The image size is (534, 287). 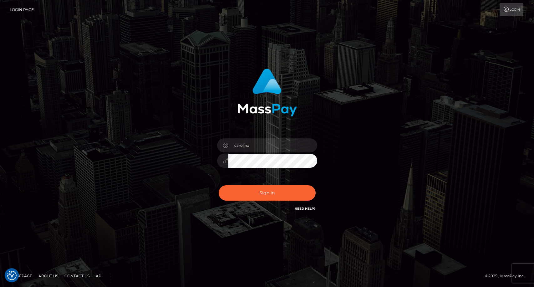 What do you see at coordinates (305, 208) in the screenshot?
I see `a: Need Help?` at bounding box center [305, 208].